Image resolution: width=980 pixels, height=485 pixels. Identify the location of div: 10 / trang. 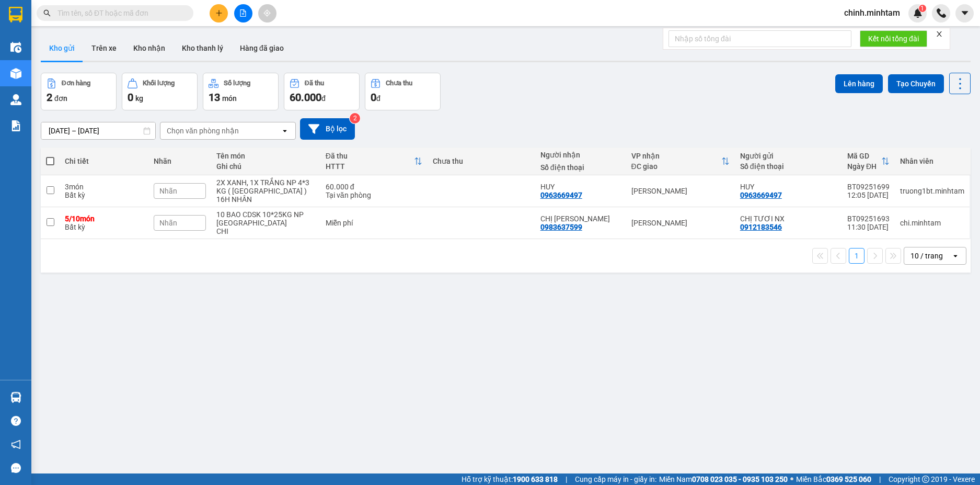
(927, 256).